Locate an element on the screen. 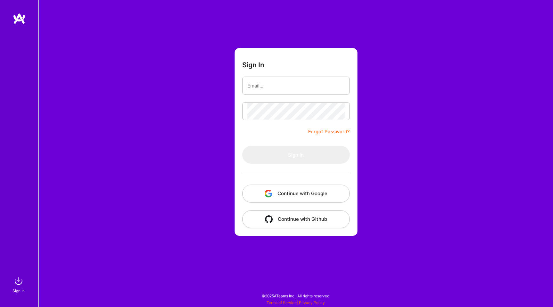  a: Forgot Password? is located at coordinates (329, 132).